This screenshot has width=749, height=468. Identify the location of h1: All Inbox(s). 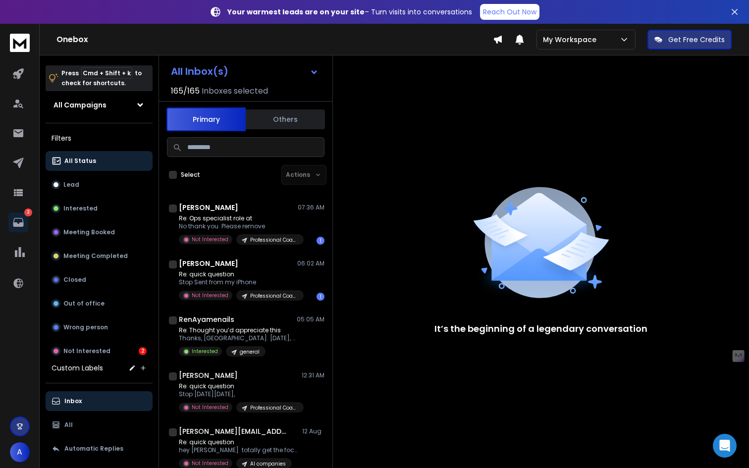
(200, 71).